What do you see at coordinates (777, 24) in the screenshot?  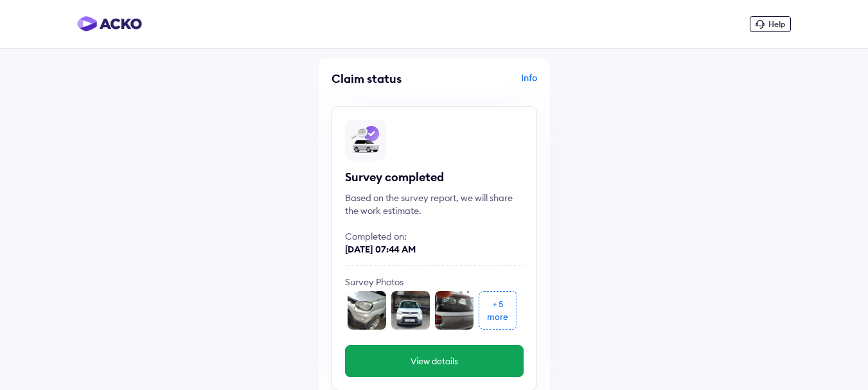 I see `span: Help` at bounding box center [777, 24].